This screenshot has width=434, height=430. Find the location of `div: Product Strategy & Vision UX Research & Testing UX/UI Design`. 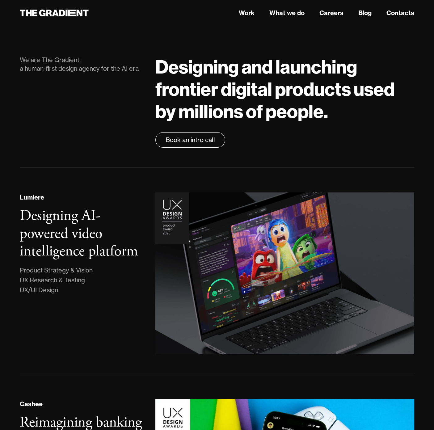

div: Product Strategy & Vision UX Research & Testing UX/UI Design is located at coordinates (56, 280).